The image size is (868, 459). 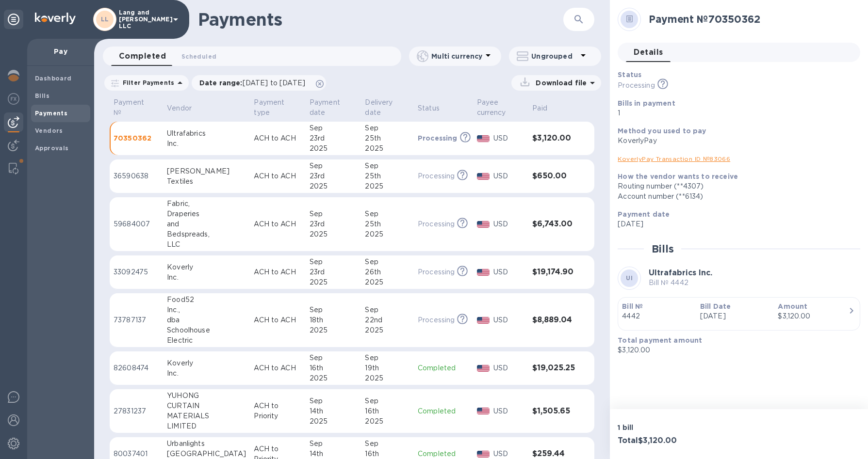 What do you see at coordinates (51, 113) in the screenshot?
I see `b: Payments` at bounding box center [51, 113].